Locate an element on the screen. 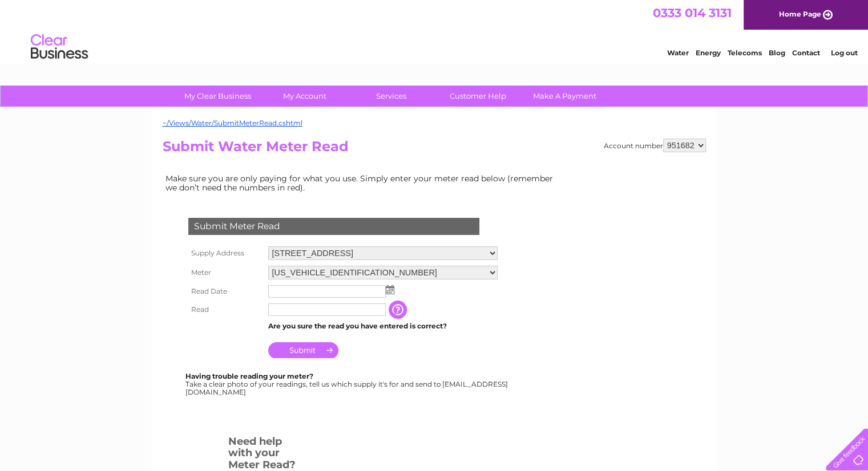 This screenshot has width=868, height=471. th: Meter is located at coordinates (225, 272).